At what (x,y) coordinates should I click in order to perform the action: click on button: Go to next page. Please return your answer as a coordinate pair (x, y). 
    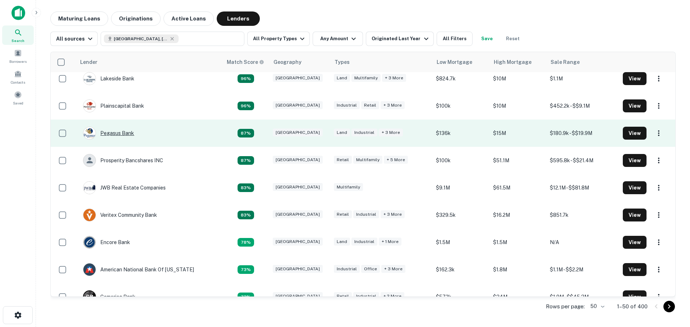
    Looking at the image, I should click on (669, 307).